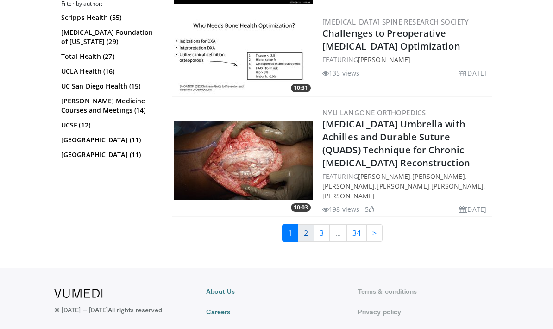  What do you see at coordinates (301, 88) in the screenshot?
I see `span: 10:31` at bounding box center [301, 88].